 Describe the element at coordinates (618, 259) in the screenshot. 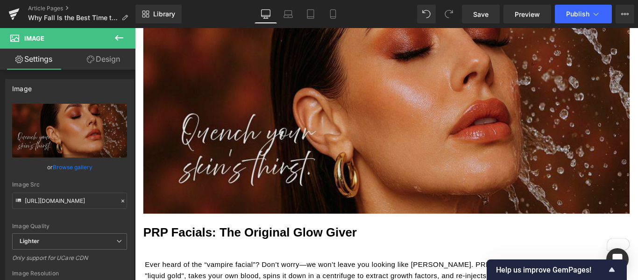

I see `div: Open Intercom Messenger` at that location.